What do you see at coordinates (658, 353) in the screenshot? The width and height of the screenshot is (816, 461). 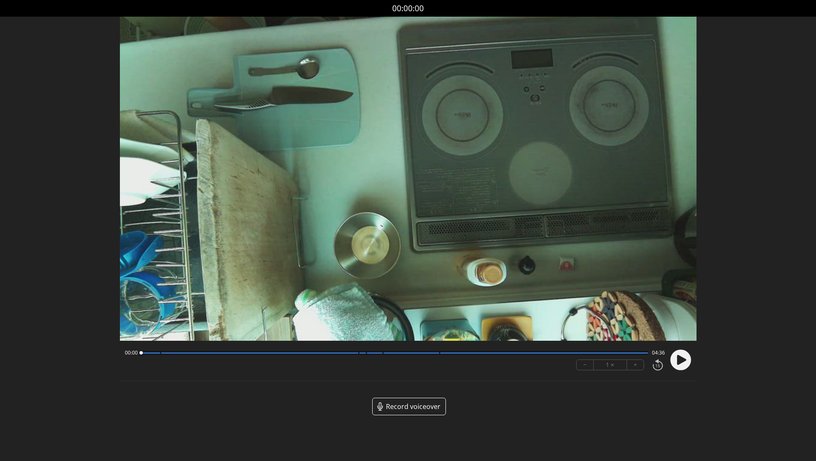 I see `span: 04:36` at bounding box center [658, 353].